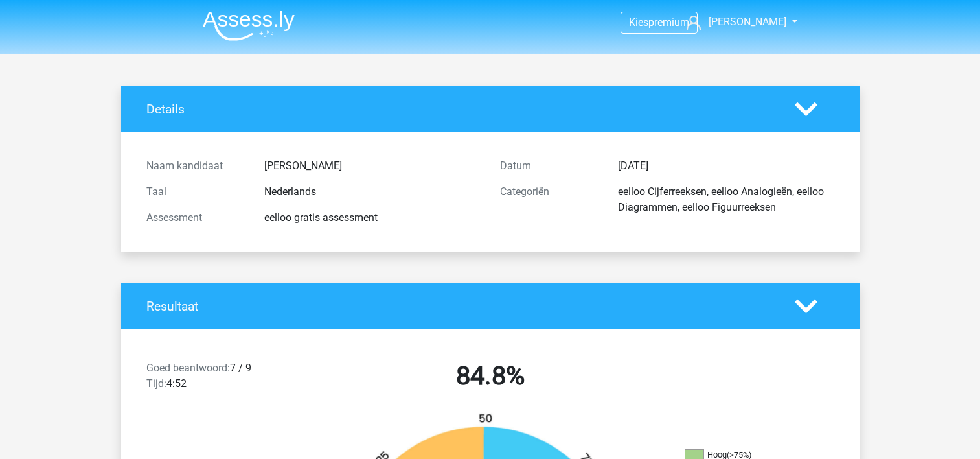 The height and width of the screenshot is (459, 980). What do you see at coordinates (490, 376) in the screenshot?
I see `h2: 84.8%` at bounding box center [490, 376].